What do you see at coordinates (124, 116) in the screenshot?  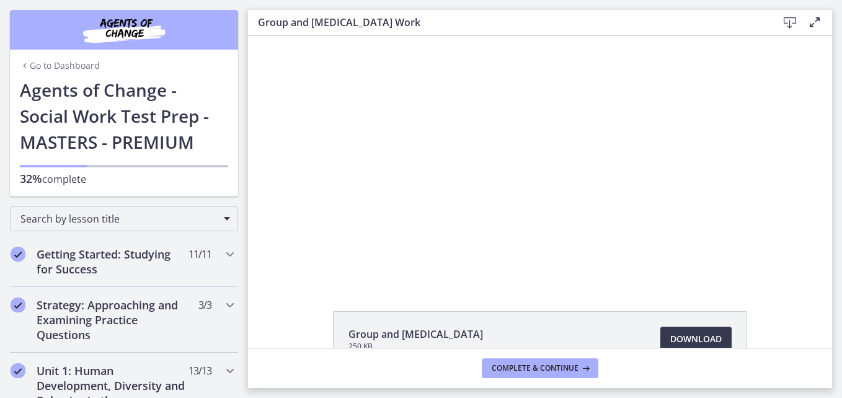 I see `h1: Agents of Change - Social Work Test Prep - MASTERS - PREMIUM` at bounding box center [124, 116].